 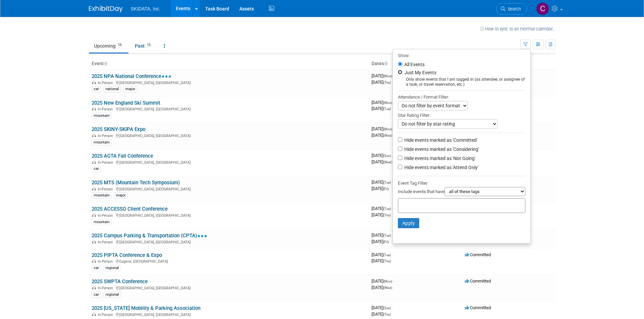 I want to click on div: Show:, so click(x=461, y=55).